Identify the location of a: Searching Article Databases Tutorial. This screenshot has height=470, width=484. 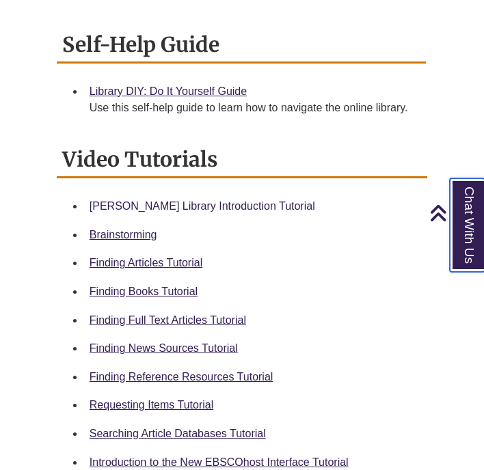
(178, 433).